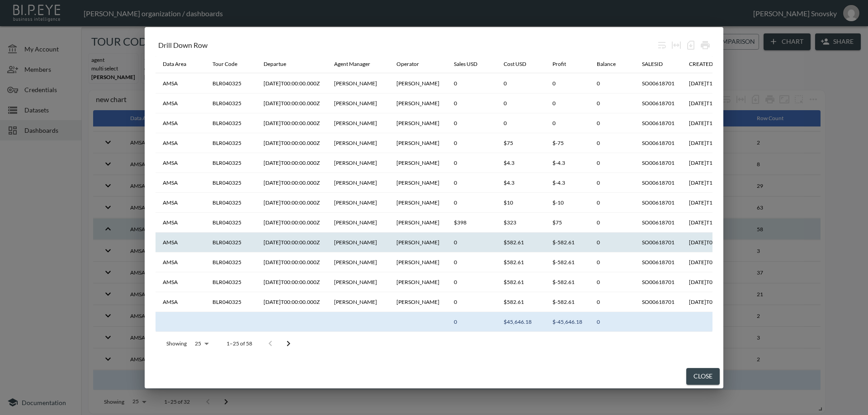 This screenshot has height=415, width=868. Describe the element at coordinates (661, 45) in the screenshot. I see `div: Wrap text` at that location.